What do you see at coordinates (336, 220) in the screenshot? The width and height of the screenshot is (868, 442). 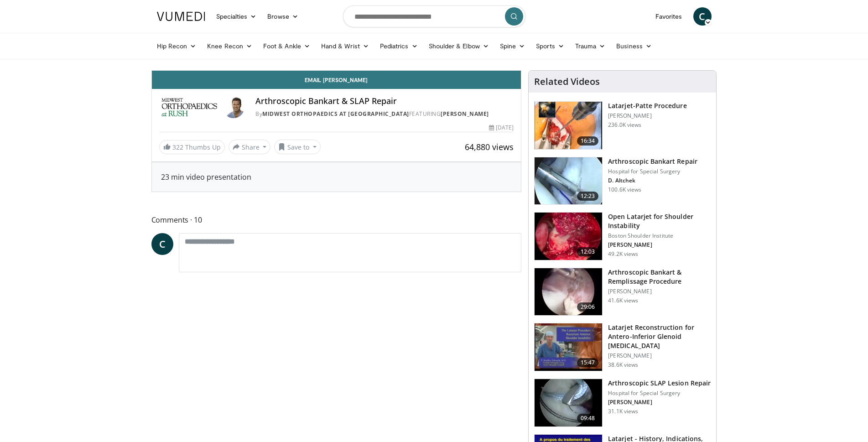 I see `span: Comments 10` at bounding box center [336, 220].